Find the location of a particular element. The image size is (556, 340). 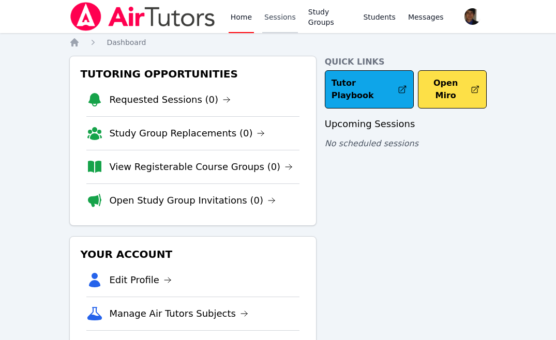

h3: Tutoring Opportunities is located at coordinates (192, 74).